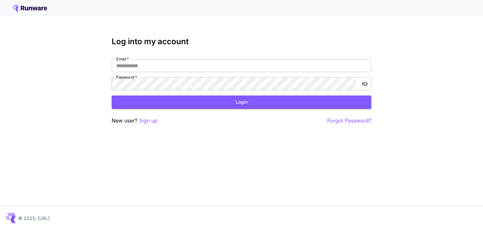 The height and width of the screenshot is (230, 483). What do you see at coordinates (127, 77) in the screenshot?
I see `label: Password` at bounding box center [127, 77].